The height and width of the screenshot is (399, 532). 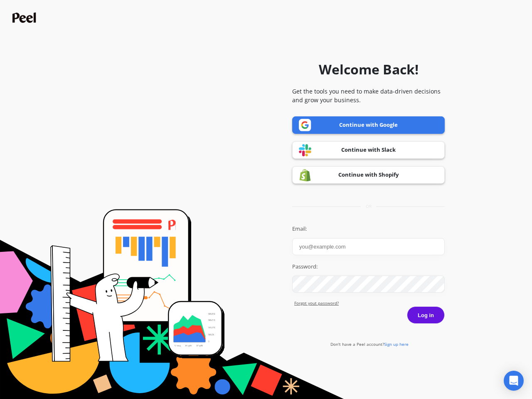 What do you see at coordinates (369, 344) in the screenshot?
I see `a: Don't have a Peel account?Sign up here` at bounding box center [369, 344].